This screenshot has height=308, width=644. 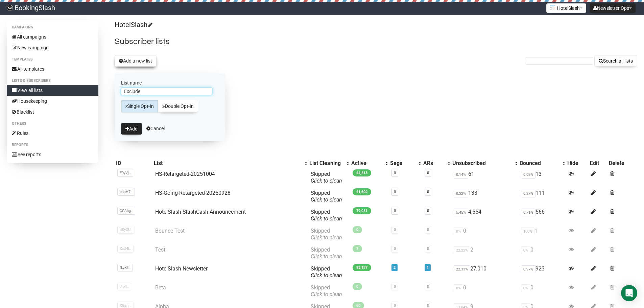 What do you see at coordinates (484, 272) in the screenshot?
I see `td: 27,010` at bounding box center [484, 272].